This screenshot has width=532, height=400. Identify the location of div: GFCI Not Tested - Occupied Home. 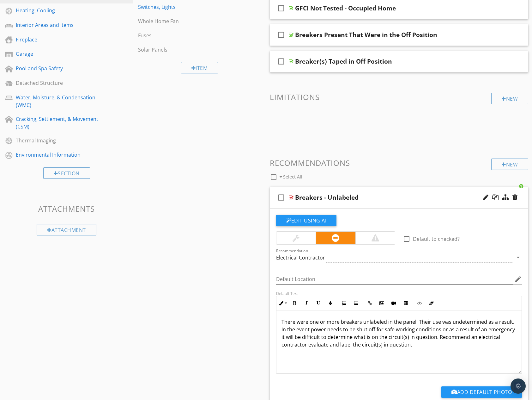
(346, 8).